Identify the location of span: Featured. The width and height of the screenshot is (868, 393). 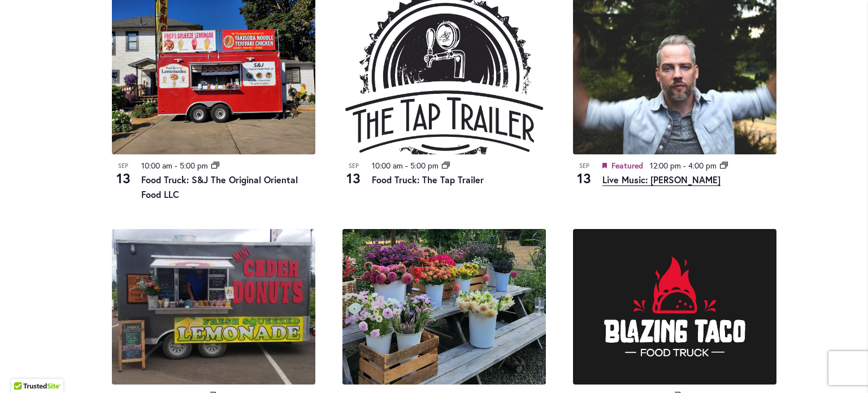
(628, 165).